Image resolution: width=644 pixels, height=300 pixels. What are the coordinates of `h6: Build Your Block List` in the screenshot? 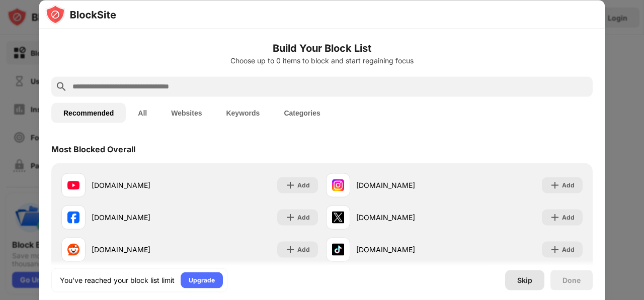 It's located at (322, 48).